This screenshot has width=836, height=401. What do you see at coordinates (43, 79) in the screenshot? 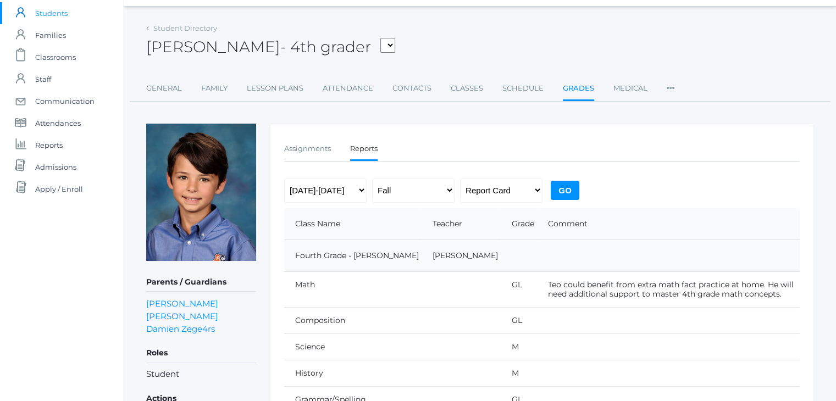
I see `span: Staff` at bounding box center [43, 79].